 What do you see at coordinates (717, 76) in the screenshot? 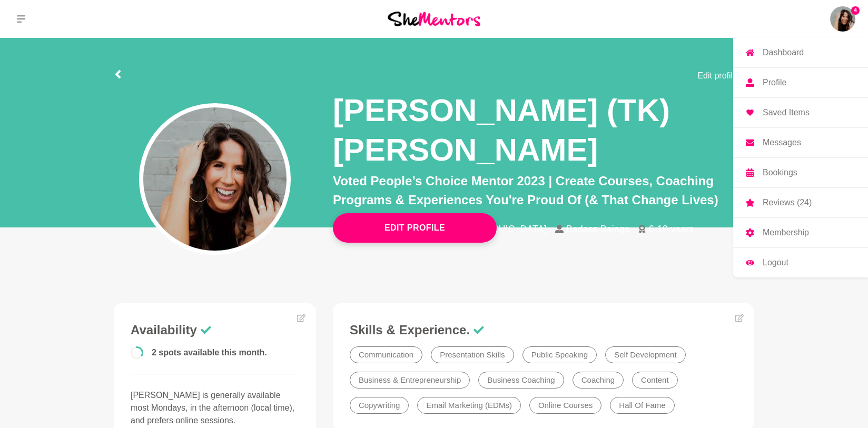
I see `span: Edit profile` at bounding box center [717, 76].